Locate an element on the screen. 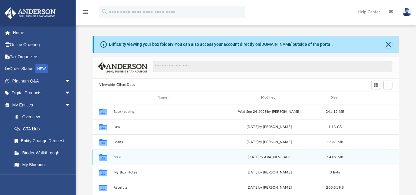 Image resolution: width=416 pixels, height=195 pixels. div: Modified is located at coordinates (269, 98).